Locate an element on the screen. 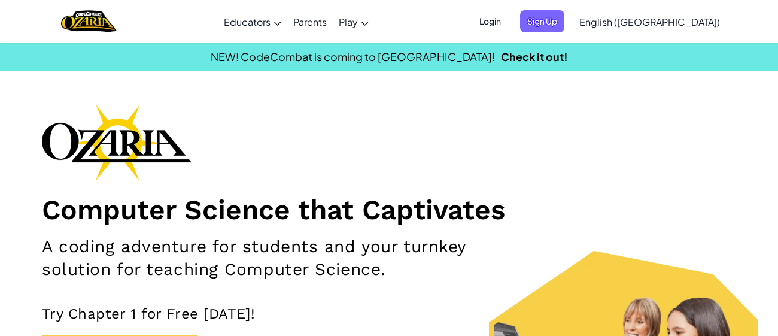  span: Educators is located at coordinates (247, 22).